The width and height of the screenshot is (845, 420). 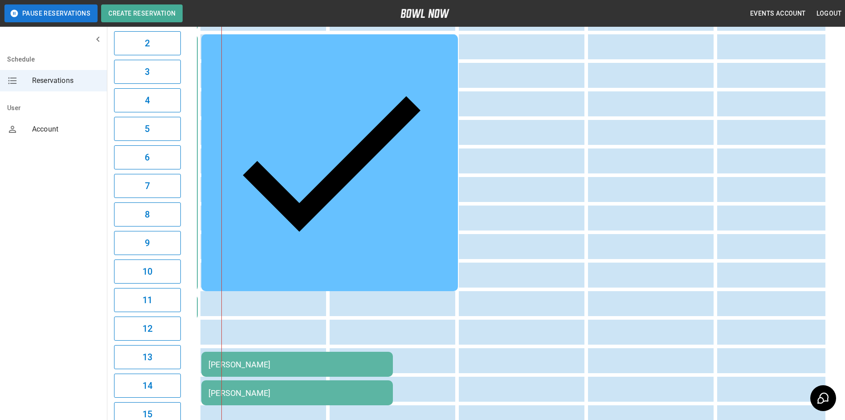 I want to click on button: 14, so click(x=147, y=385).